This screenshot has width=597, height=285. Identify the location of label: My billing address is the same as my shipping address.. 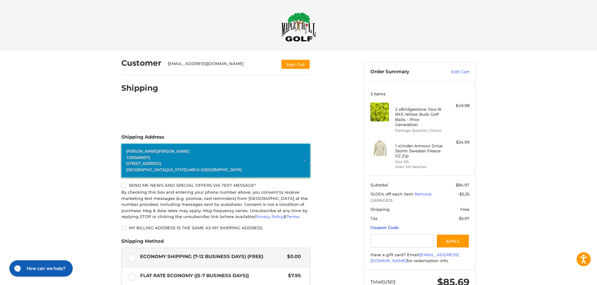
(216, 228).